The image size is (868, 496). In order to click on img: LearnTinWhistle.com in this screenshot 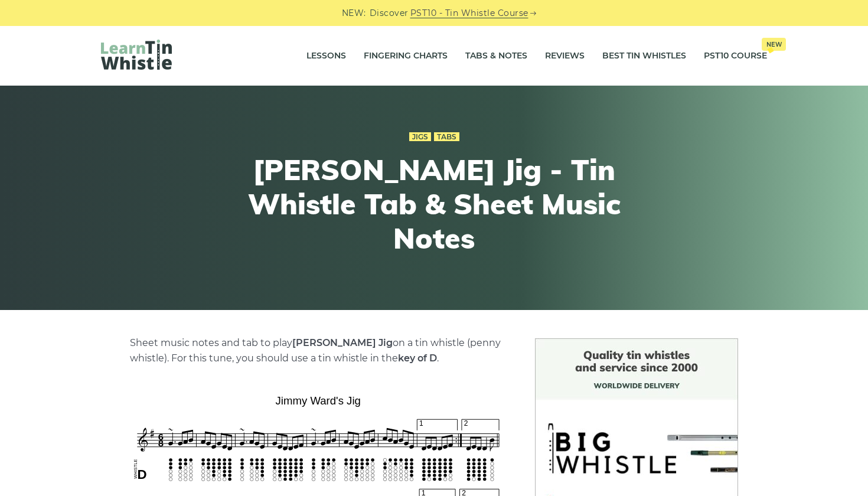, I will do `click(136, 54)`.